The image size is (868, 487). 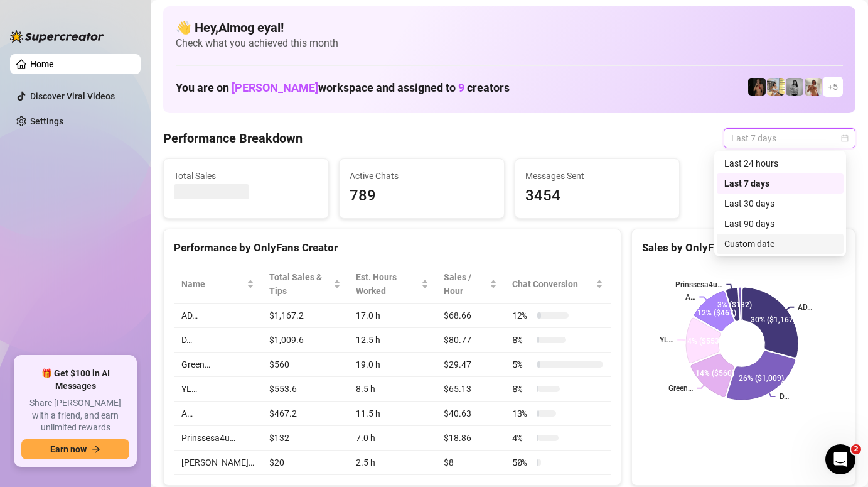 I want to click on td: $560, so click(x=305, y=364).